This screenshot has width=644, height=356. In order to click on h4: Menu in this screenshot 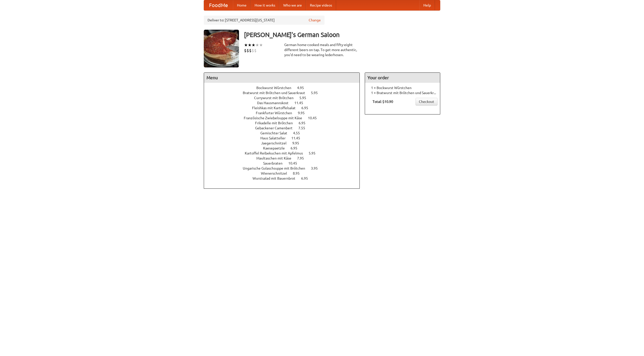, I will do `click(282, 78)`.